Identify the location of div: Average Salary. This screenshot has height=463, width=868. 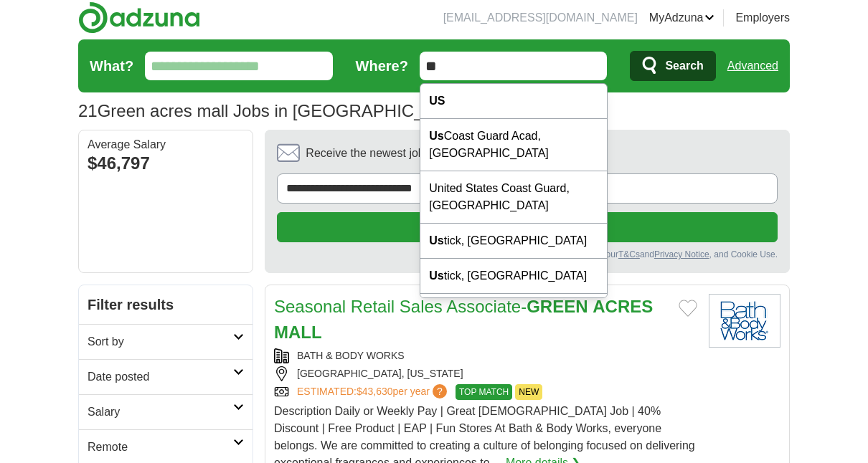
(165, 145).